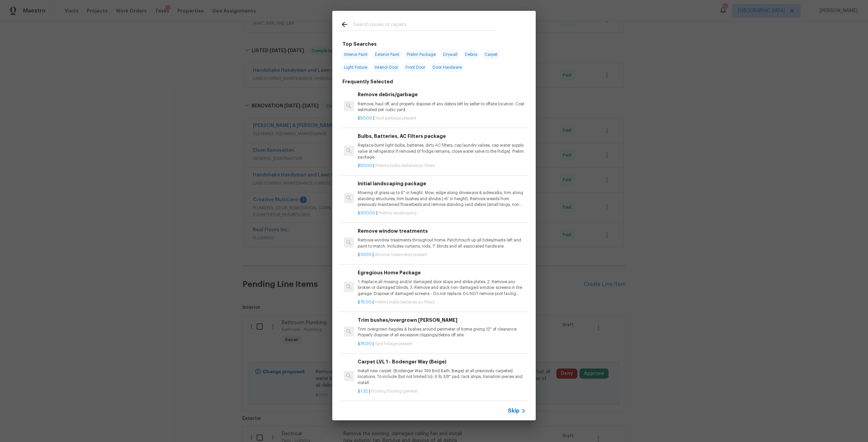 The height and width of the screenshot is (442, 868). What do you see at coordinates (416, 67) in the screenshot?
I see `span: Front Door` at bounding box center [416, 67].